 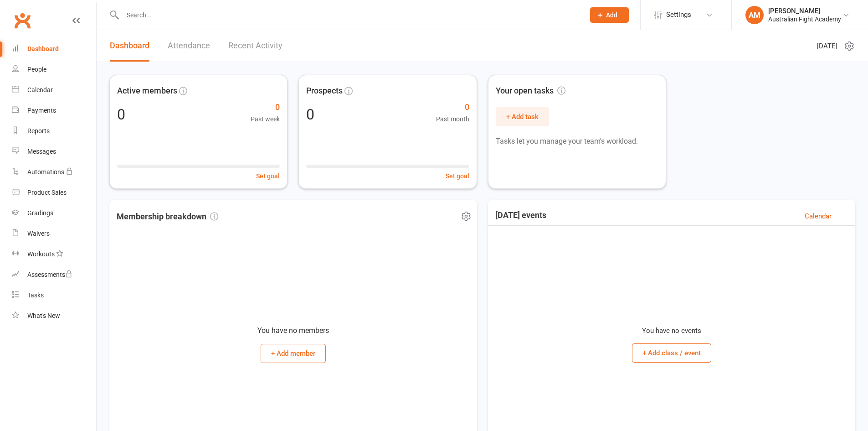 What do you see at coordinates (50, 274) in the screenshot?
I see `div: Assessments` at bounding box center [50, 274].